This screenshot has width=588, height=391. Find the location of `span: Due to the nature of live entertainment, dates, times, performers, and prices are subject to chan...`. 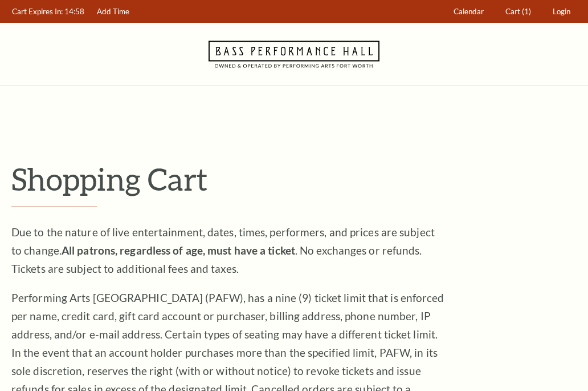

span: Due to the nature of live entertainment, dates, times, performers, and prices are subject to chan... is located at coordinates (222, 249).